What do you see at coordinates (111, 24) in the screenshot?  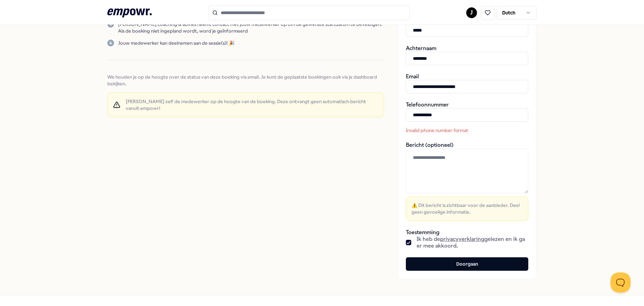 I see `div: 3` at bounding box center [111, 24].